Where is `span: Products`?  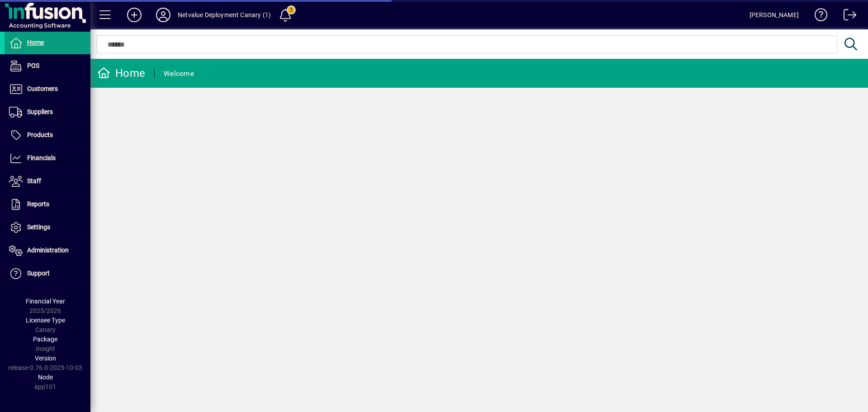 span: Products is located at coordinates (40, 135).